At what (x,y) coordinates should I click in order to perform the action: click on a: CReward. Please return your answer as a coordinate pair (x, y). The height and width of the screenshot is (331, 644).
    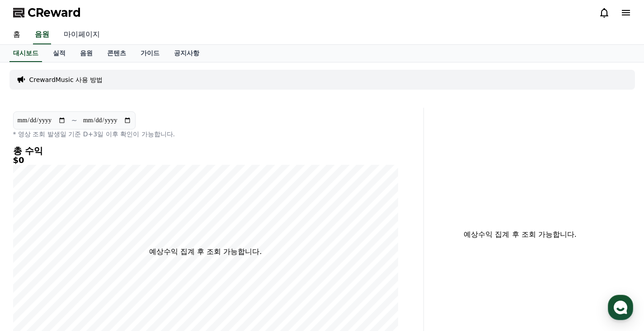
    Looking at the image, I should click on (47, 12).